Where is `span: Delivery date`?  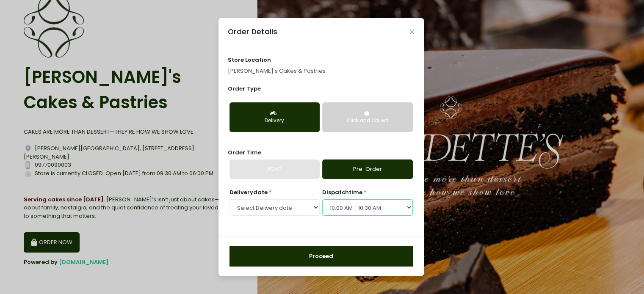
span: Delivery date is located at coordinates (249, 192).